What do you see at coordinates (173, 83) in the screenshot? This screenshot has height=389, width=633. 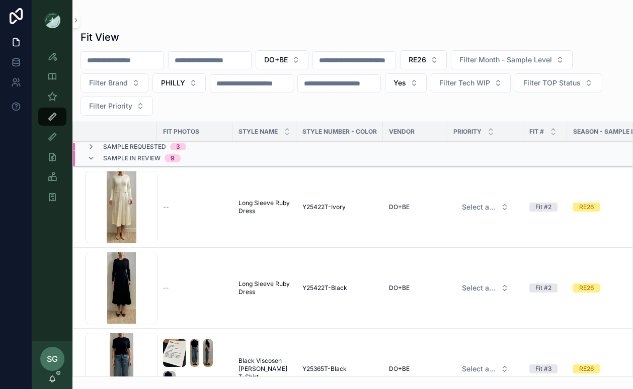 I see `span: PHILLY` at bounding box center [173, 83].